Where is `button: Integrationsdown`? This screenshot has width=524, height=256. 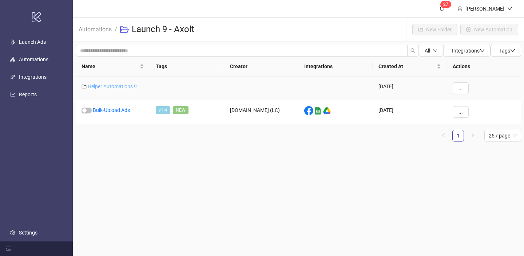
button: Integrationsdown is located at coordinates (467, 51).